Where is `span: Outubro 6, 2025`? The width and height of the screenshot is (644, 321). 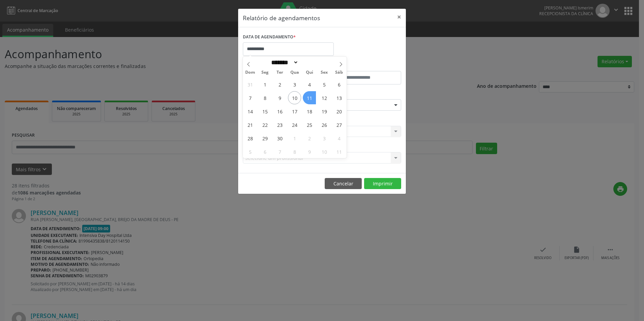
span: Outubro 6, 2025 is located at coordinates (265, 152).